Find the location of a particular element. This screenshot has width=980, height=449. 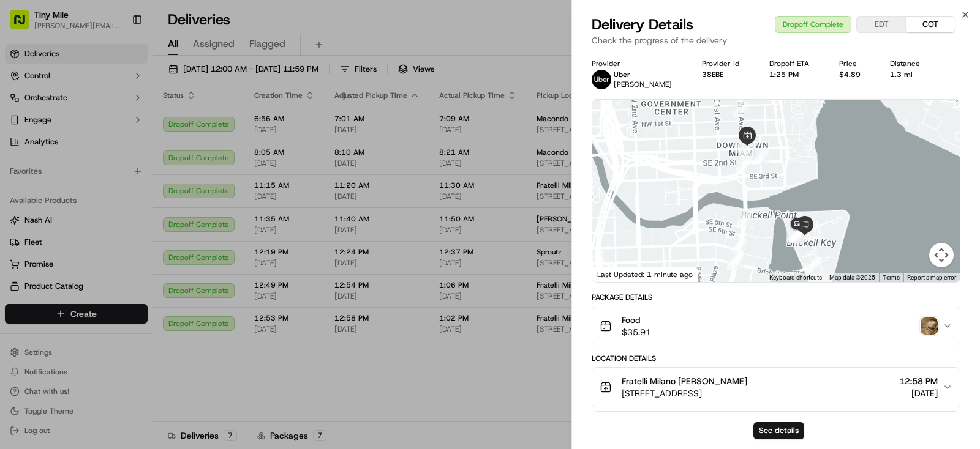

div: $4.89 is located at coordinates (855, 75).